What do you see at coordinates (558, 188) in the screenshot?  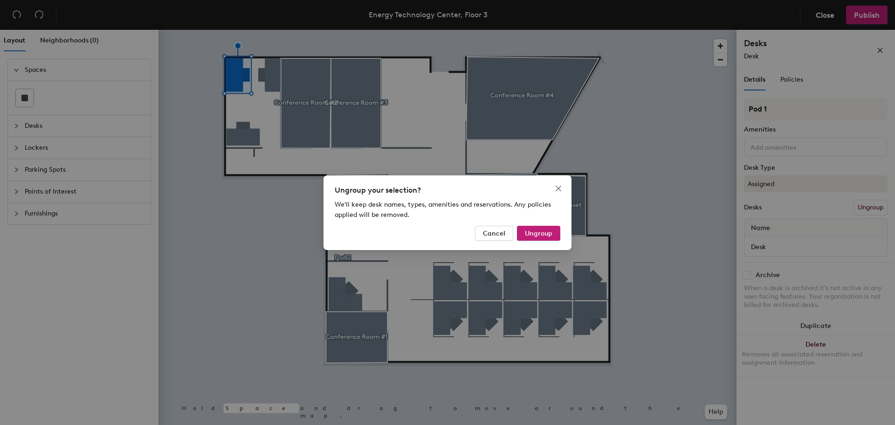 I see `button: Close` at bounding box center [558, 188].